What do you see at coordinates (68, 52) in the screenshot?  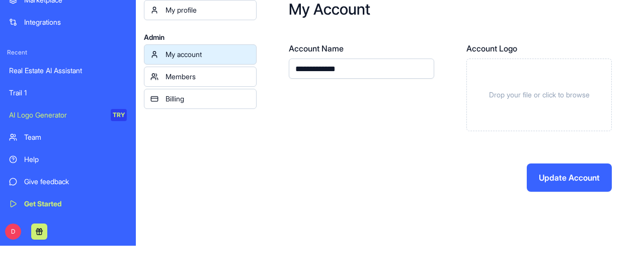 I see `span: Recent` at bounding box center [68, 52].